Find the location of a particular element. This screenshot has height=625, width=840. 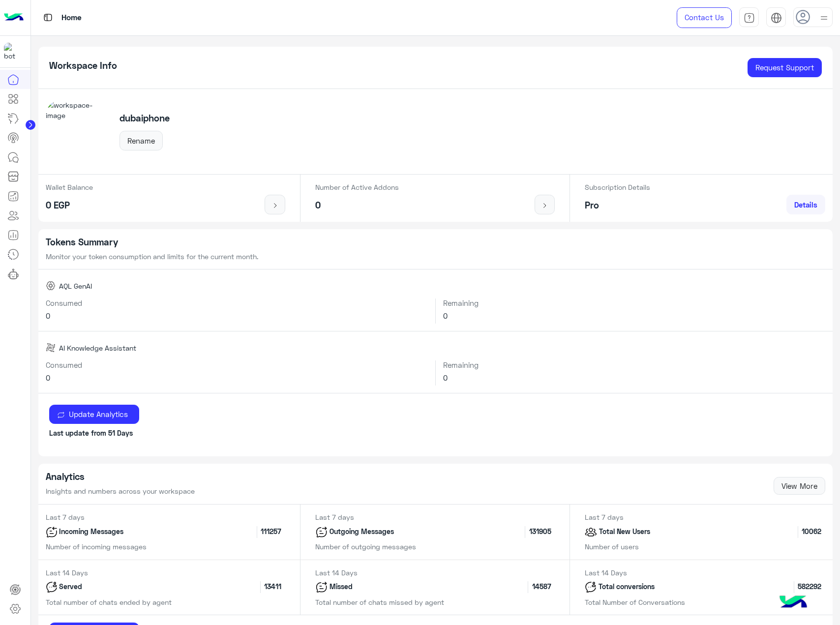

span: AI Knowledge Assistant is located at coordinates (97, 348).